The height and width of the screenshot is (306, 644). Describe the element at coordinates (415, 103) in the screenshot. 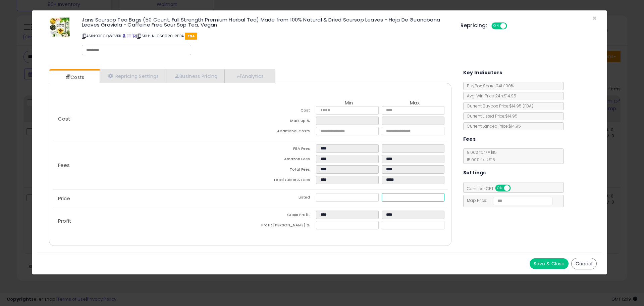

I see `th: Max` at that location.